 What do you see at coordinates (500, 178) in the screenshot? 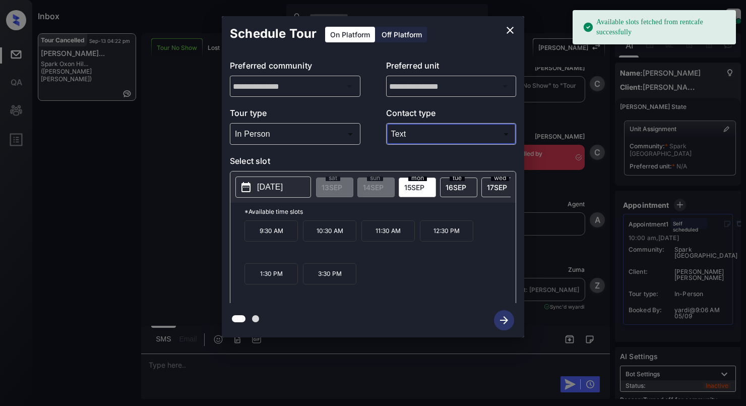
I see `span: wed` at bounding box center [500, 178].